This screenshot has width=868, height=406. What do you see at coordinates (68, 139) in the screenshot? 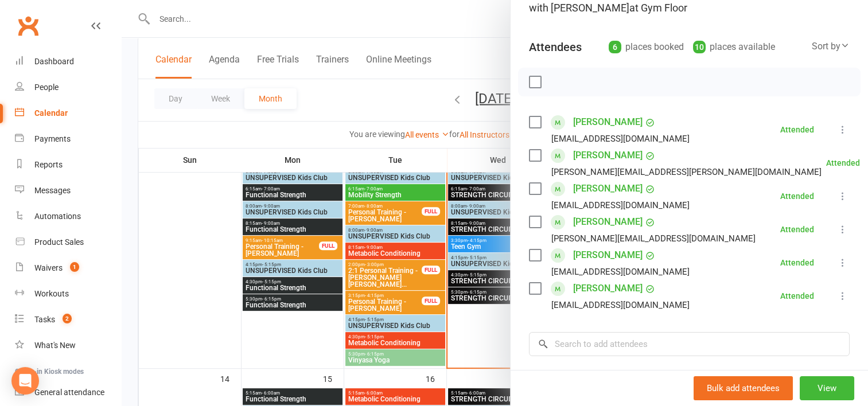
I see `a: Payments` at bounding box center [68, 139].